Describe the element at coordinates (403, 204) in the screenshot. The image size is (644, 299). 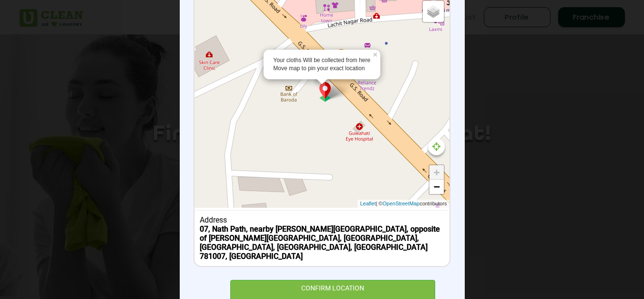
I see `div: | © contributors` at that location.